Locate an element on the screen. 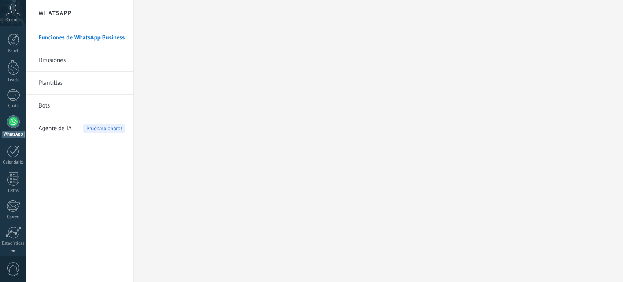  li: Bots is located at coordinates (80, 106).